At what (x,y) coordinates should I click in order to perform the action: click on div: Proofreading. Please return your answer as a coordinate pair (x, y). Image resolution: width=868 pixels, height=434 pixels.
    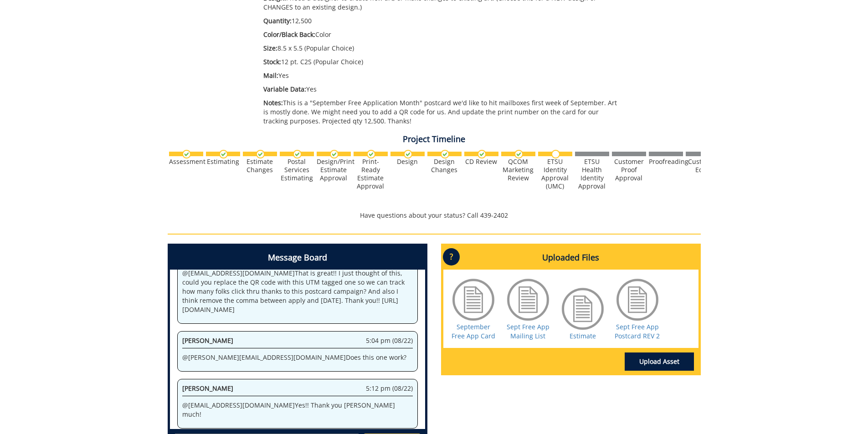
    Looking at the image, I should click on (665, 162).